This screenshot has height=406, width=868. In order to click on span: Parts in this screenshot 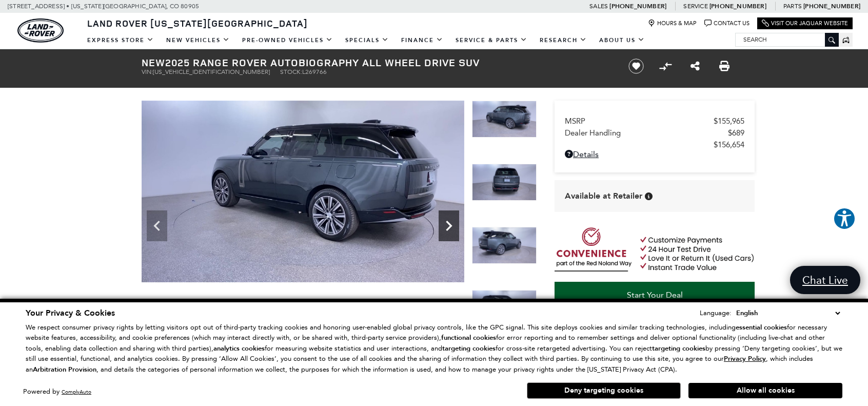, I will do `click(792, 6)`.